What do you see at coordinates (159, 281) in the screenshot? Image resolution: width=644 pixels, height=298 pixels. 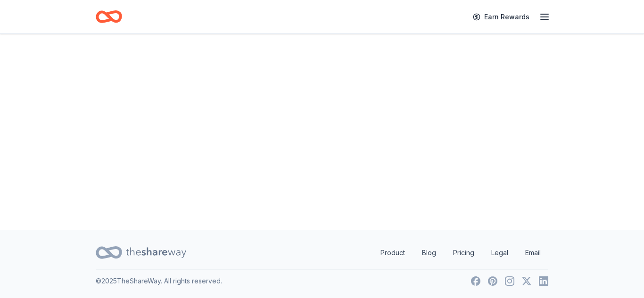 I see `p: © 2025 TheShareWay. All rights reserved.` at bounding box center [159, 281].